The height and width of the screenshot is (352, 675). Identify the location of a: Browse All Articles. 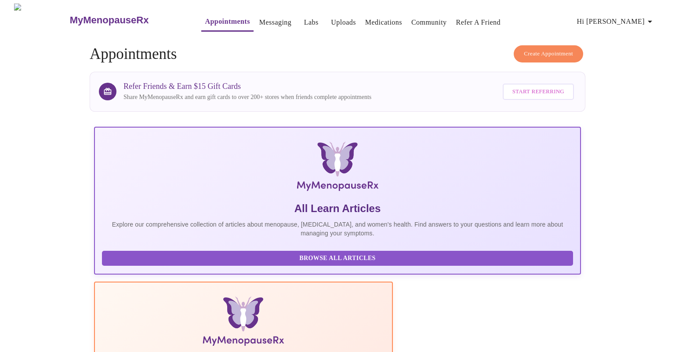
(339, 257).